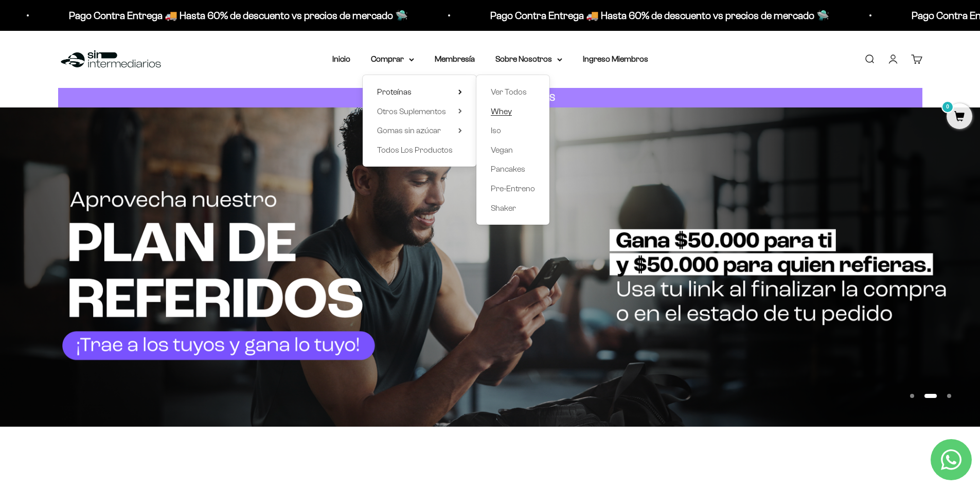 This screenshot has height=490, width=980. I want to click on span: Pre-Entreno, so click(513, 188).